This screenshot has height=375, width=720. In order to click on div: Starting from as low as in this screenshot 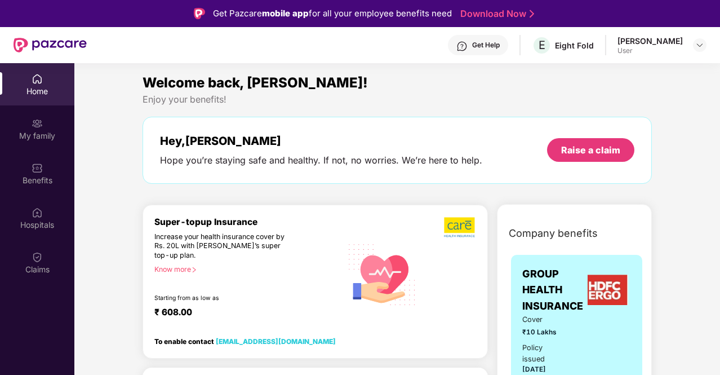, I will do `click(224, 298)`.